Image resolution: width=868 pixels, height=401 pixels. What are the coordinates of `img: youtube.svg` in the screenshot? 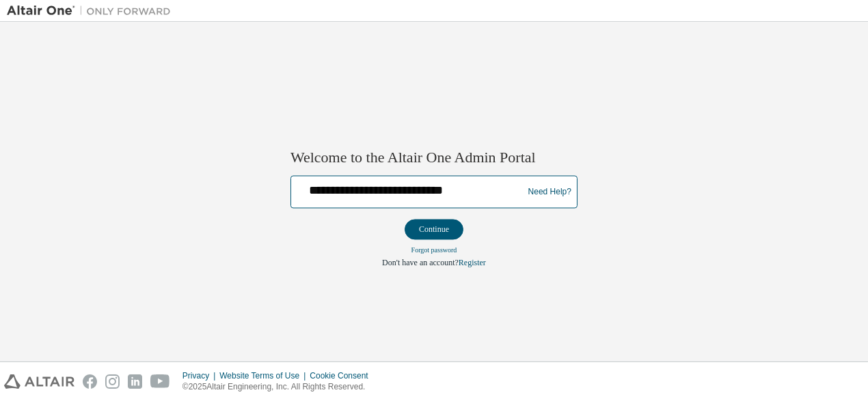 It's located at (160, 381).